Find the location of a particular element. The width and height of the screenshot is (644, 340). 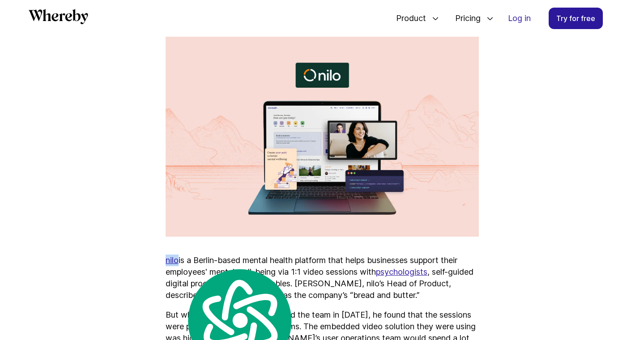

svg: Whereby is located at coordinates (58, 17).